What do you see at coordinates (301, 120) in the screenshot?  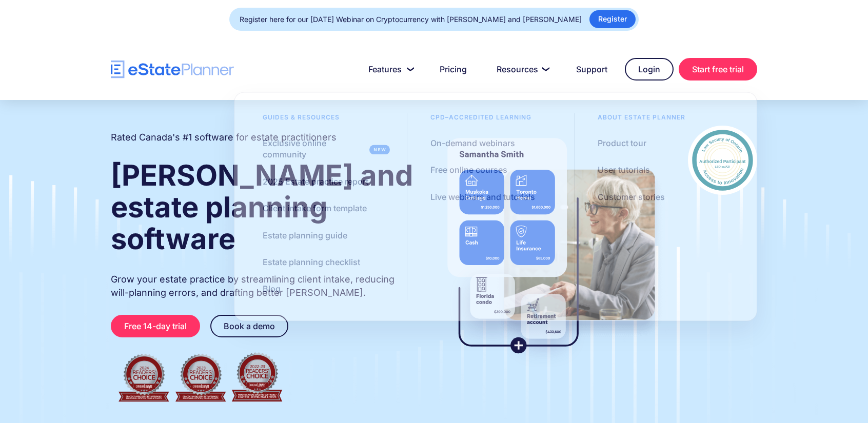 I see `div: Guides & resources` at bounding box center [301, 120].